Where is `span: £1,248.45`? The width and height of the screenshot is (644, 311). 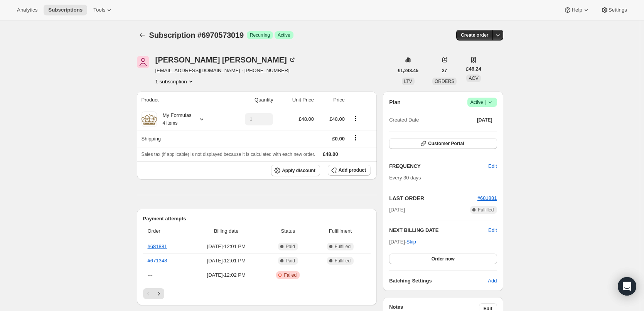 span: £1,248.45 is located at coordinates (408, 71).